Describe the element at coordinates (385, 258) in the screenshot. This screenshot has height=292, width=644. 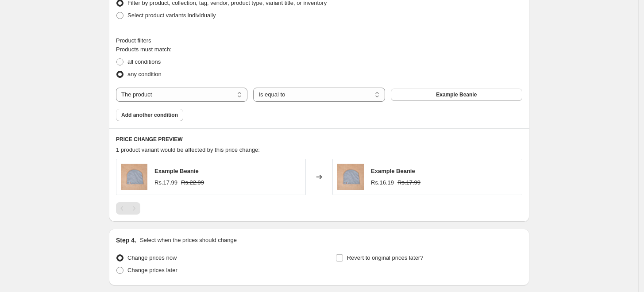
I see `span: Revert to original prices later?` at that location.